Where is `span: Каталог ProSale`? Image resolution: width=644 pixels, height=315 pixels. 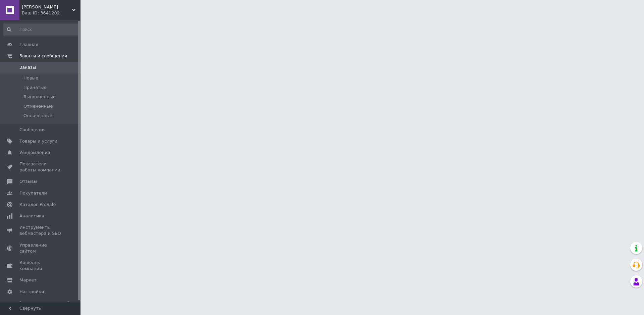 span: Каталог ProSale is located at coordinates (38, 205).